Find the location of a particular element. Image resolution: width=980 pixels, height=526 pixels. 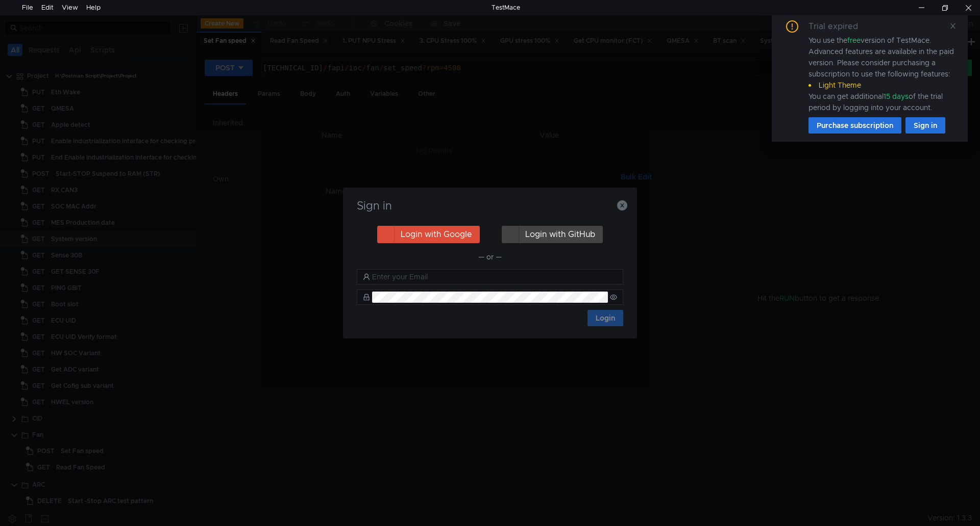

button: Login with GitHub is located at coordinates (553, 235).